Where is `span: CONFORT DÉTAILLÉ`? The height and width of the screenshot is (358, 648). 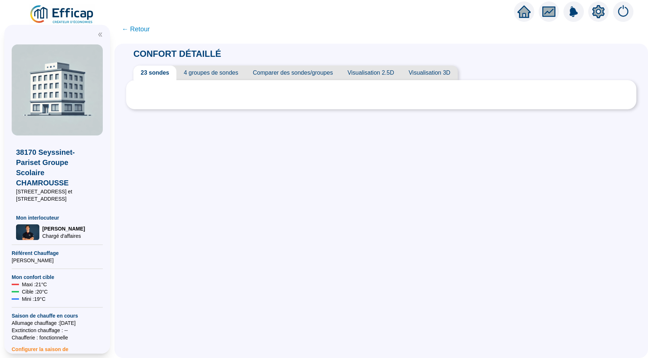 span: CONFORT DÉTAILLÉ is located at coordinates (177, 54).